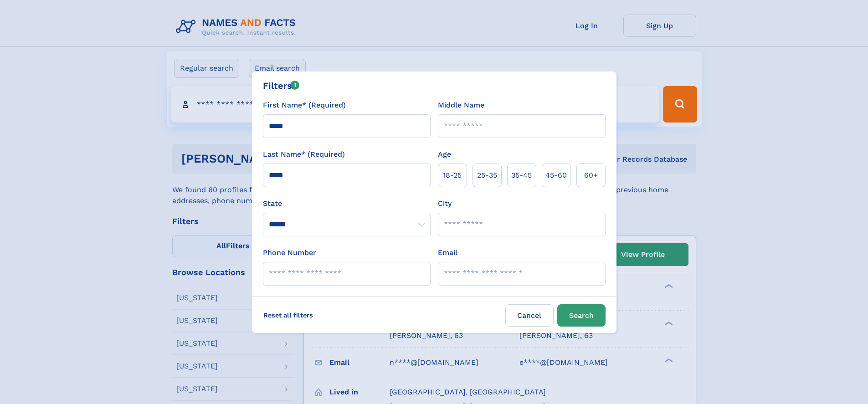 The height and width of the screenshot is (404, 868). I want to click on label: City, so click(444, 204).